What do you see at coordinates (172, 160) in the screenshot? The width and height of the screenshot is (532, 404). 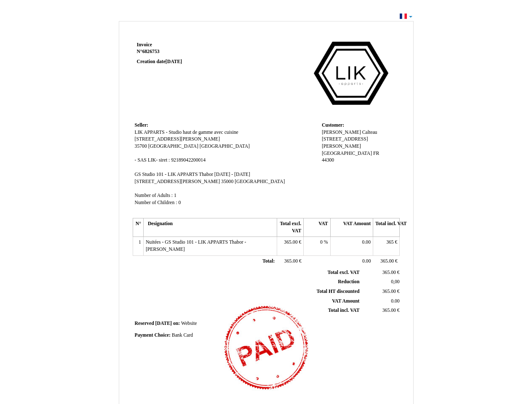 I see `span: SAS LIK- siret : 92189042200014` at bounding box center [172, 160].